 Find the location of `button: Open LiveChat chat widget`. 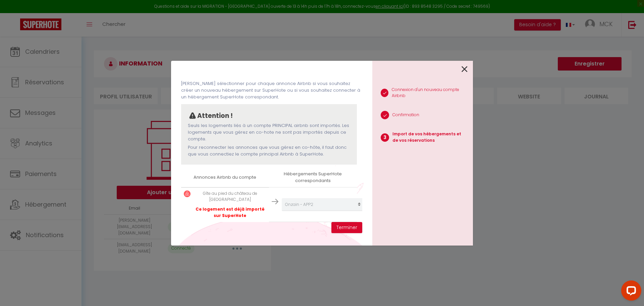

button: Open LiveChat chat widget is located at coordinates (15, 13).